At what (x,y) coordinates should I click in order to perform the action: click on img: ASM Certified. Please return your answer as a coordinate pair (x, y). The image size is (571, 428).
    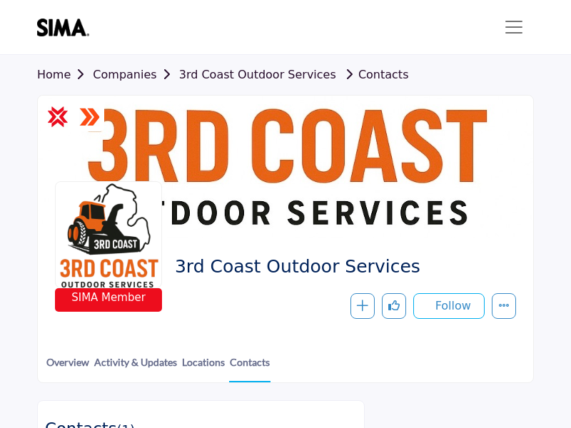
    Looking at the image, I should click on (90, 117).